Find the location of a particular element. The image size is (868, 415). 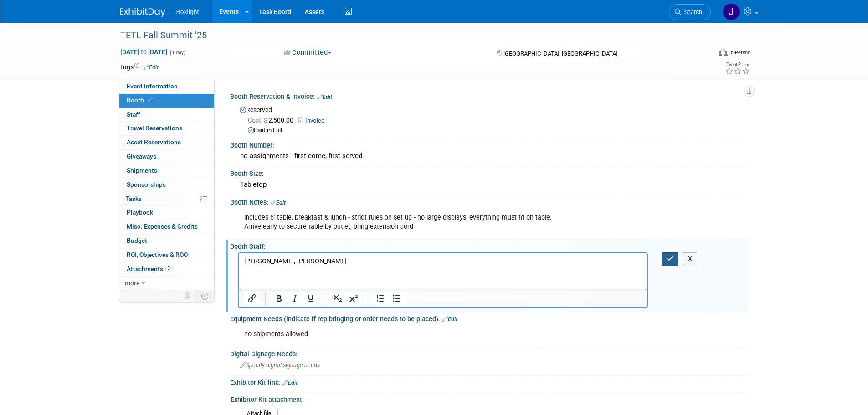

div: no shipments allowed is located at coordinates (443, 335).